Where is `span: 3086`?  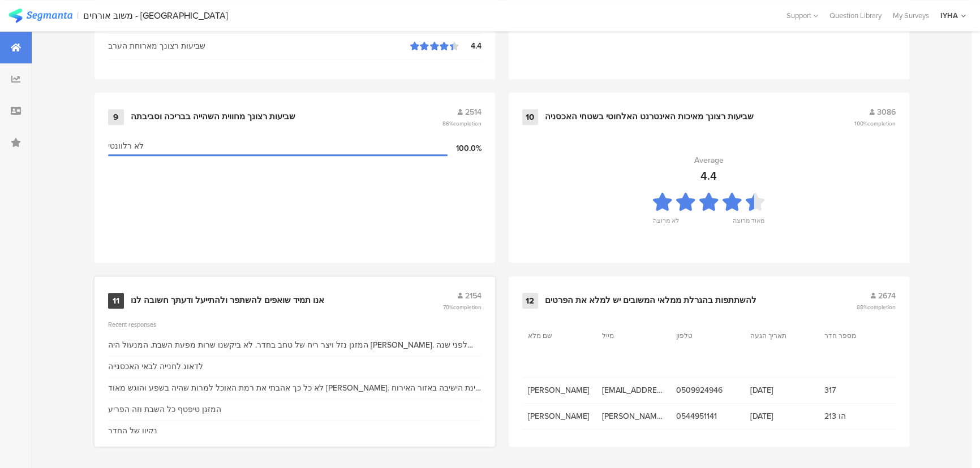
span: 3086 is located at coordinates (886, 112).